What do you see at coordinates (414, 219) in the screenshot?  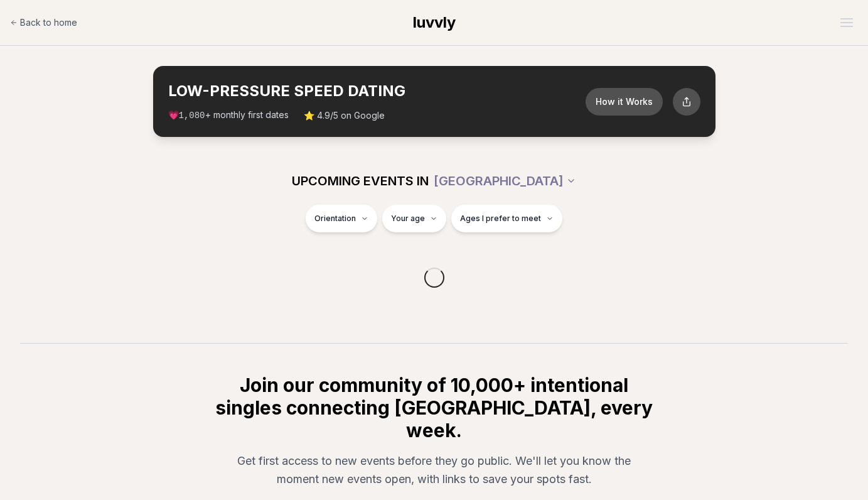 I see `button: Your age` at bounding box center [414, 219].